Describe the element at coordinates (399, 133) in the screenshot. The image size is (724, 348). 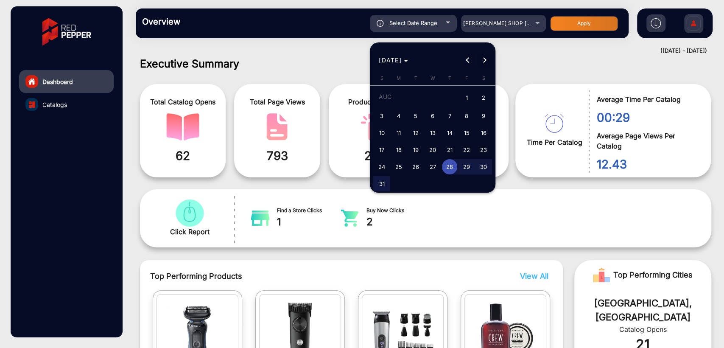
I see `button: August 11, 2025` at that location.